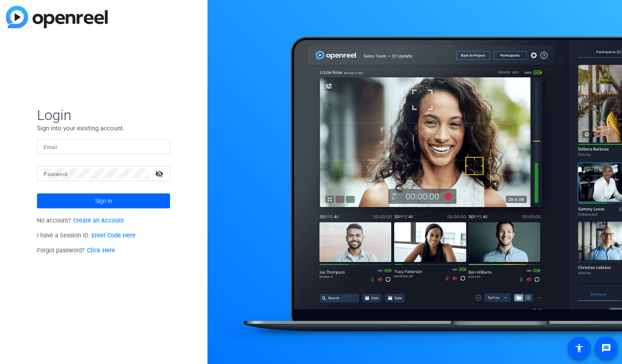 The image size is (622, 364). I want to click on span: No account?, so click(80, 220).